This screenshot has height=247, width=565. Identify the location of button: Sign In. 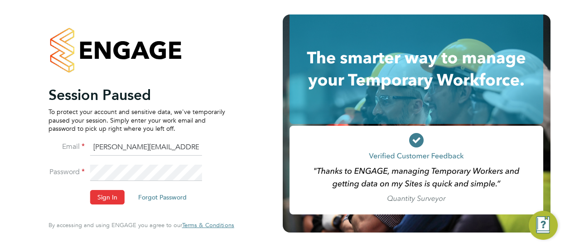
(107, 197).